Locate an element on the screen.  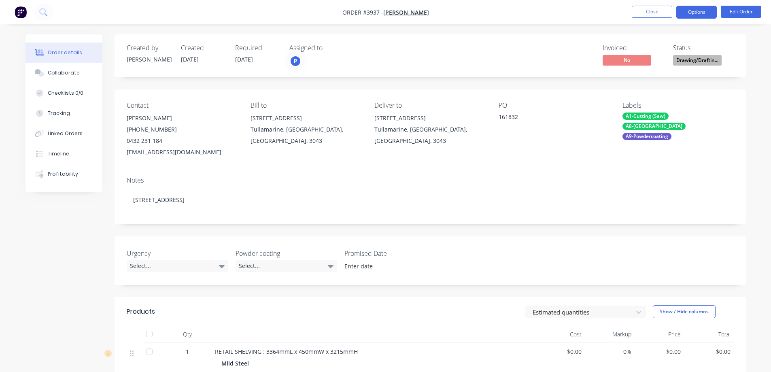
button: Profitability is located at coordinates (64, 174).